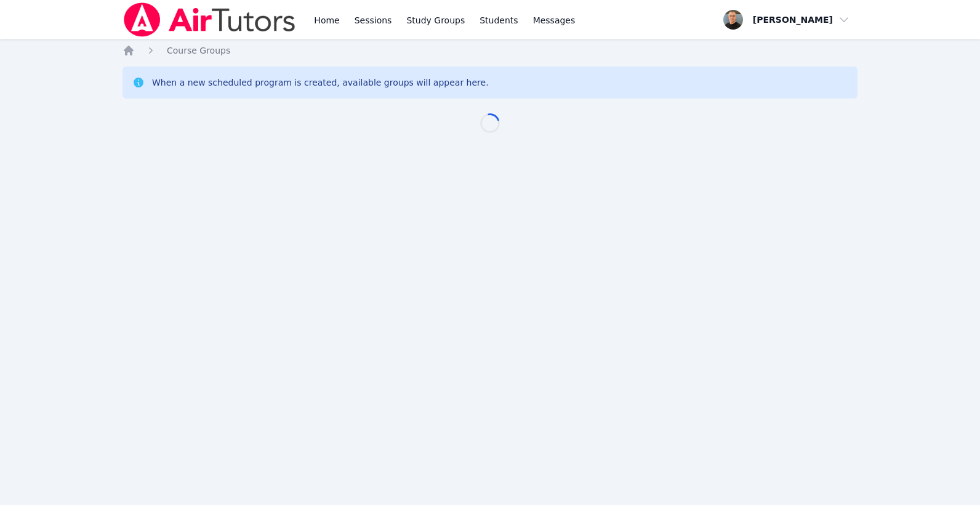 This screenshot has height=505, width=980. Describe the element at coordinates (554, 20) in the screenshot. I see `span: Messages` at that location.